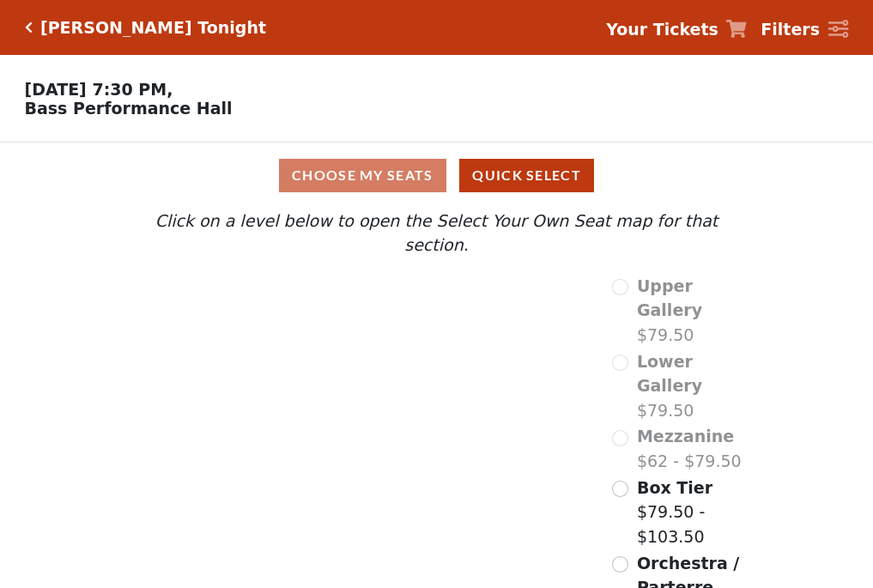 The image size is (873, 588). What do you see at coordinates (662, 30) in the screenshot?
I see `strong: Your Tickets` at bounding box center [662, 30].